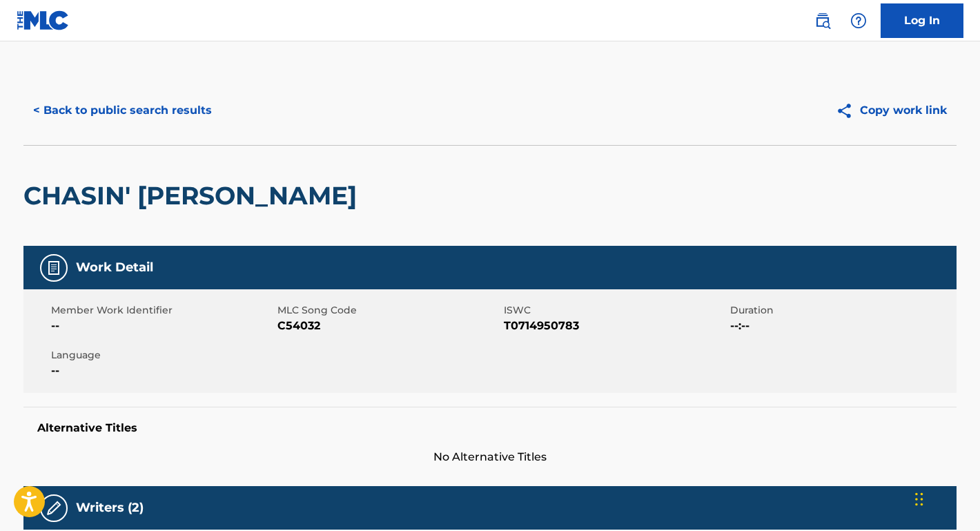 The image size is (980, 531). I want to click on img: help, so click(859, 21).